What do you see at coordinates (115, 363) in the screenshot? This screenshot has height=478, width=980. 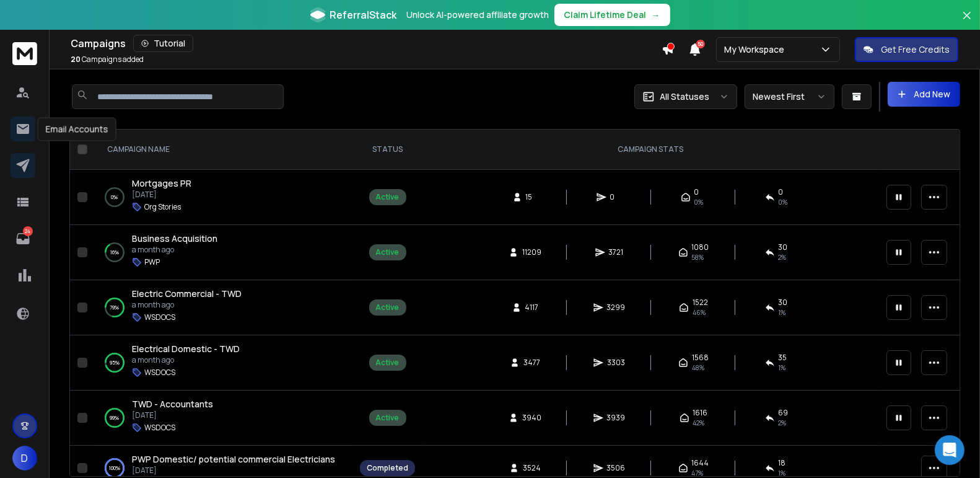 I see `p: 95 %` at bounding box center [115, 363].